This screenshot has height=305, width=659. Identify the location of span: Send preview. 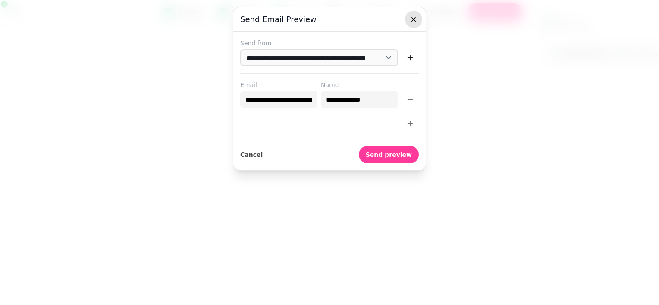
(388, 155).